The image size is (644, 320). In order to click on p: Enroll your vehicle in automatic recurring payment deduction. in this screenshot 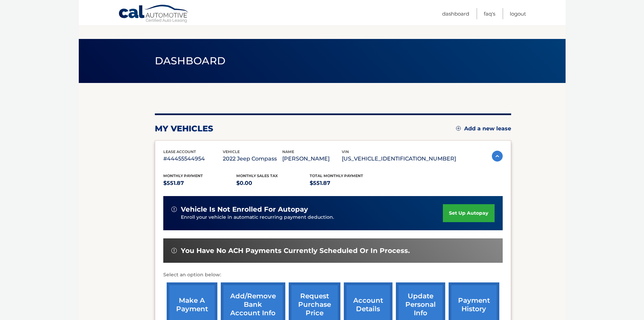, I will do `click(312, 217)`.